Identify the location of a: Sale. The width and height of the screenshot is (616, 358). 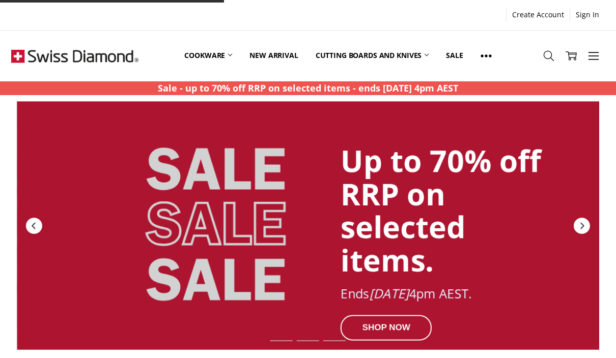
(454, 55).